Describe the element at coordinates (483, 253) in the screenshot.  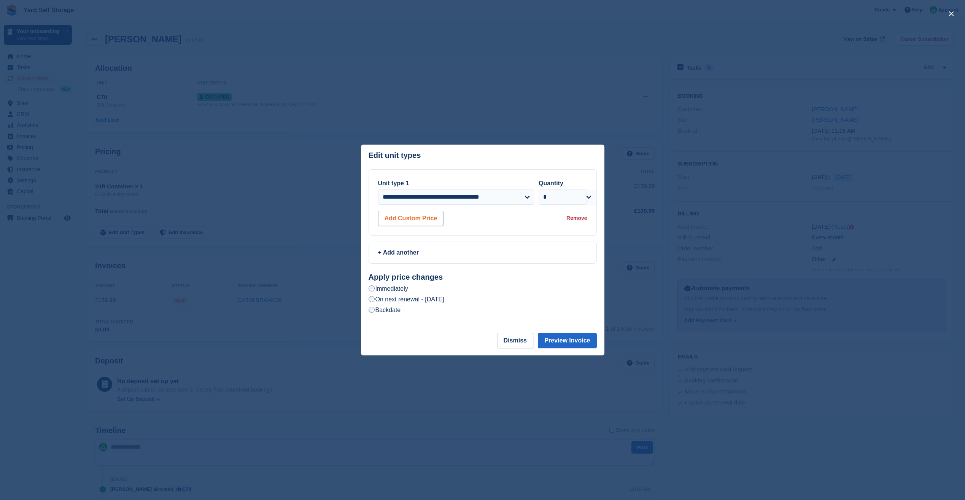
I see `div: + Add another` at that location.